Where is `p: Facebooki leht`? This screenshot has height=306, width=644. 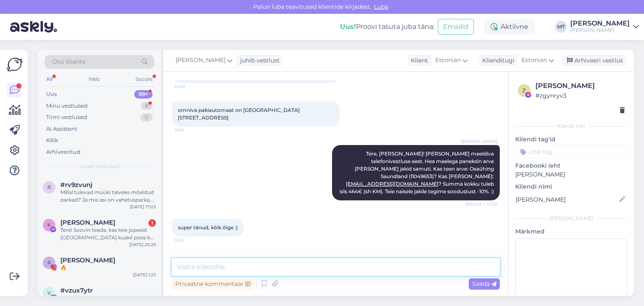
p: Facebooki leht is located at coordinates (570, 165).